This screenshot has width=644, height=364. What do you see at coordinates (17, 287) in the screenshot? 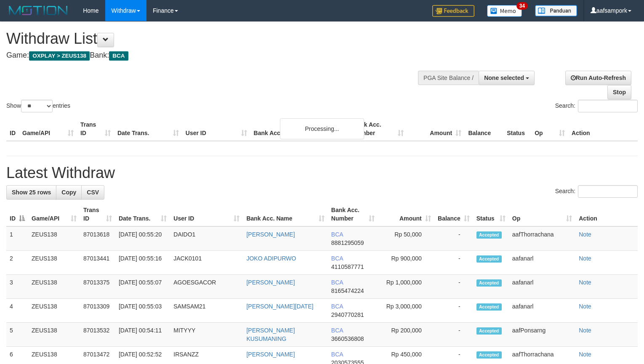
I see `td: 3` at bounding box center [17, 287].